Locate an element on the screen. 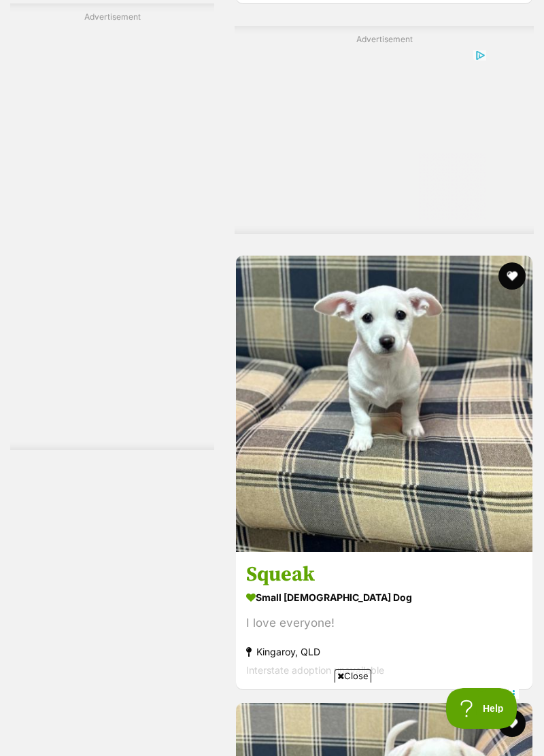 The image size is (544, 756). button: favourite is located at coordinates (512, 276).